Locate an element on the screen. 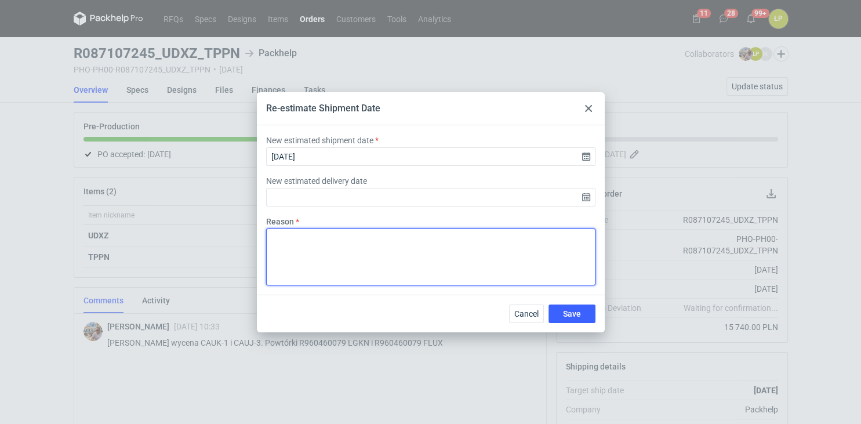 This screenshot has height=424, width=861. label: New estimated delivery date is located at coordinates (317, 181).